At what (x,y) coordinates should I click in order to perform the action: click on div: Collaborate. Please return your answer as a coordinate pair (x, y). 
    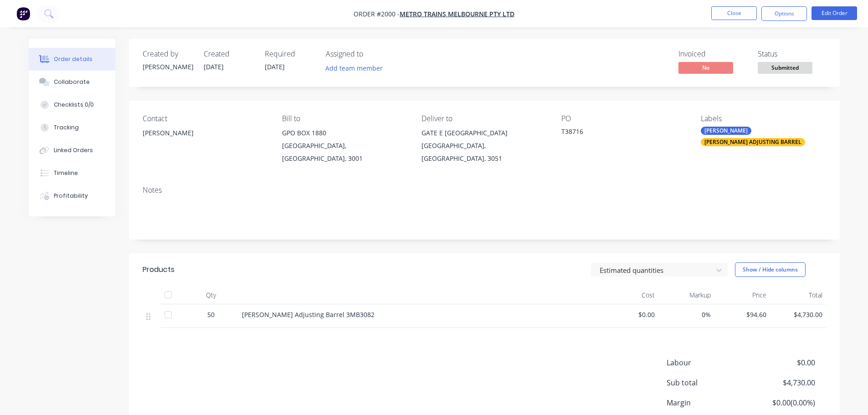
    Looking at the image, I should click on (71, 82).